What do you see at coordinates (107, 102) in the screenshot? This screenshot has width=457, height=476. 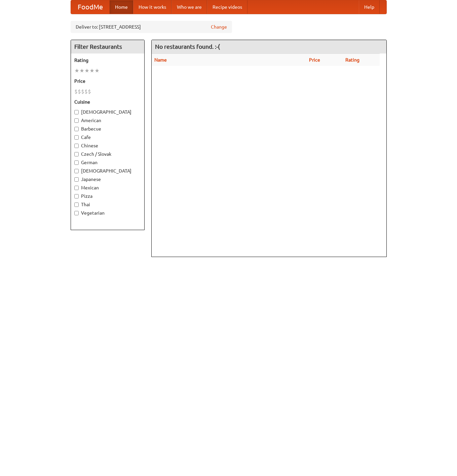 I see `h5: Cuisine` at bounding box center [107, 102].